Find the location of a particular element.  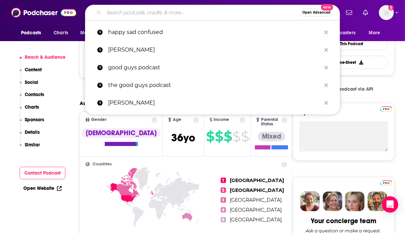

a: Podchaser - Follow, Share and Rate Podcasts is located at coordinates (44, 13).